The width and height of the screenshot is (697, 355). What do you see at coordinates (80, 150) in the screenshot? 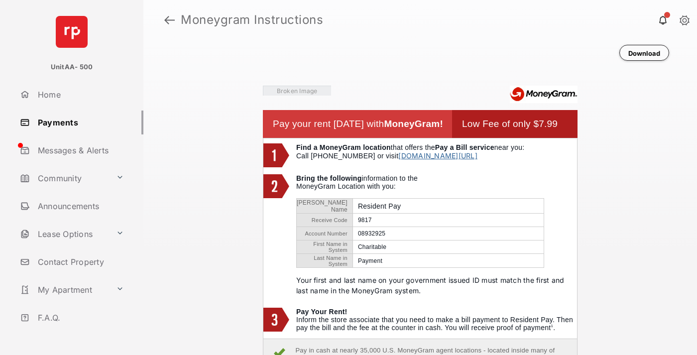
I see `a: Messages & Alerts` at bounding box center [80, 150].